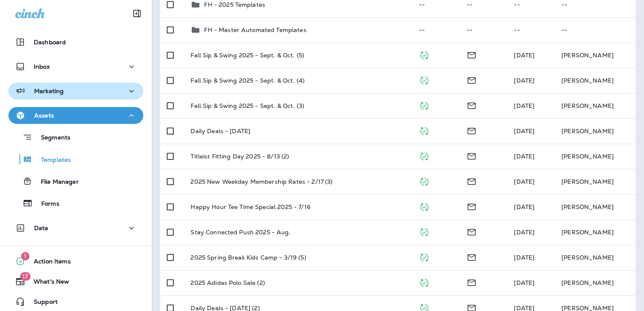 This screenshot has width=644, height=311. Describe the element at coordinates (137, 14) in the screenshot. I see `button: Collapse Sidebar` at that location.